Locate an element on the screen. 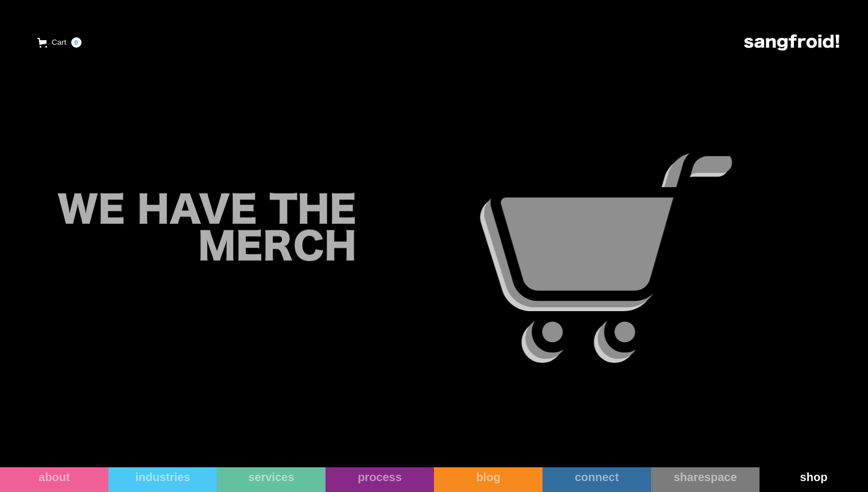  div: blog is located at coordinates (488, 477).